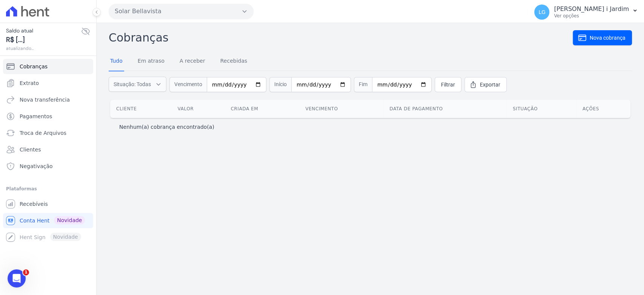 Image resolution: width=644 pixels, height=295 pixels. What do you see at coordinates (541, 12) in the screenshot?
I see `span: LG` at bounding box center [541, 12].